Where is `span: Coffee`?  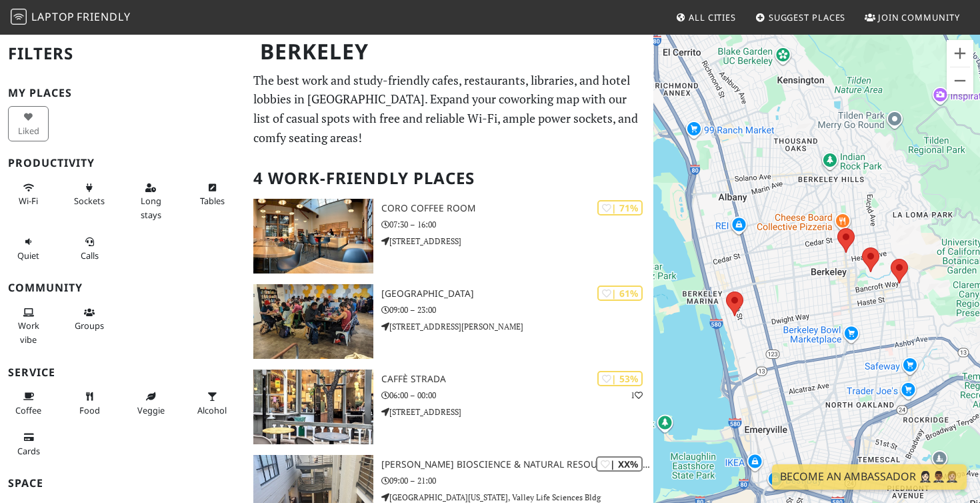 span: Coffee is located at coordinates (28, 410).